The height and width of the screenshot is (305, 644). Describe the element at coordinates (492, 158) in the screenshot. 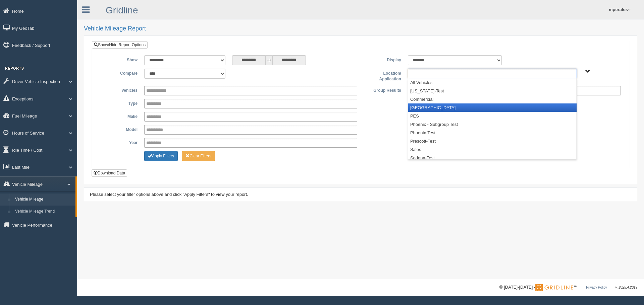

I see `li: Sedona-Test` at that location.